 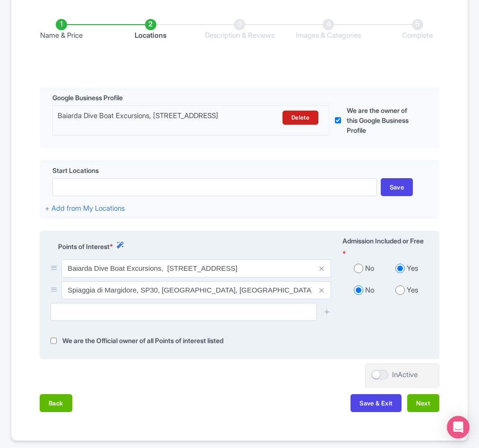 What do you see at coordinates (458, 426) in the screenshot?
I see `div: Open Intercom Messenger` at bounding box center [458, 426].